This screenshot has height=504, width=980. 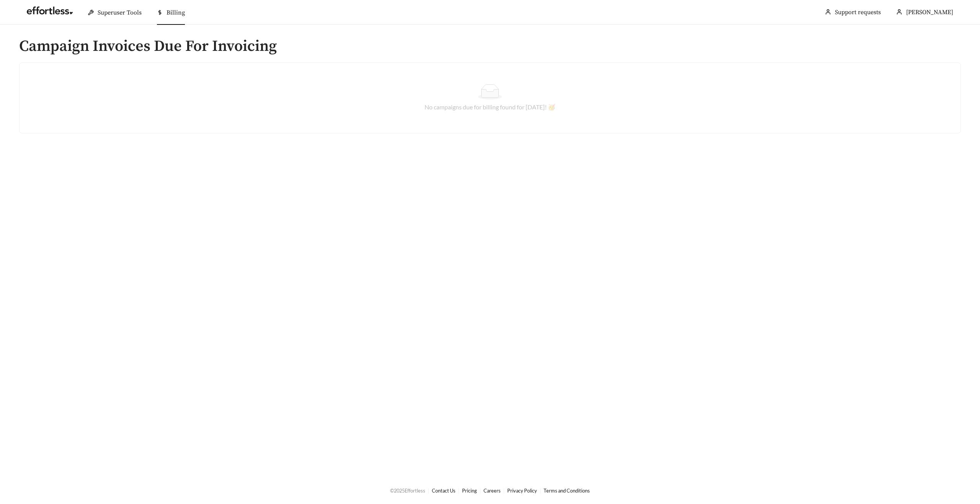 What do you see at coordinates (175, 13) in the screenshot?
I see `span: Billing` at bounding box center [175, 13].